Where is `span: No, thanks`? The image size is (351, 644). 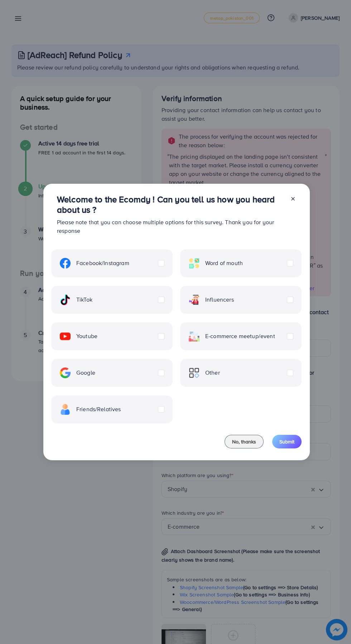 span: No, thanks is located at coordinates (244, 441).